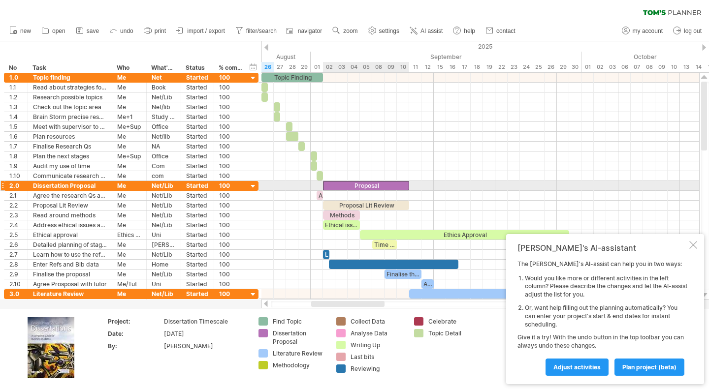 The height and width of the screenshot is (389, 709). I want to click on div: Dissertation Timescale, so click(205, 321).